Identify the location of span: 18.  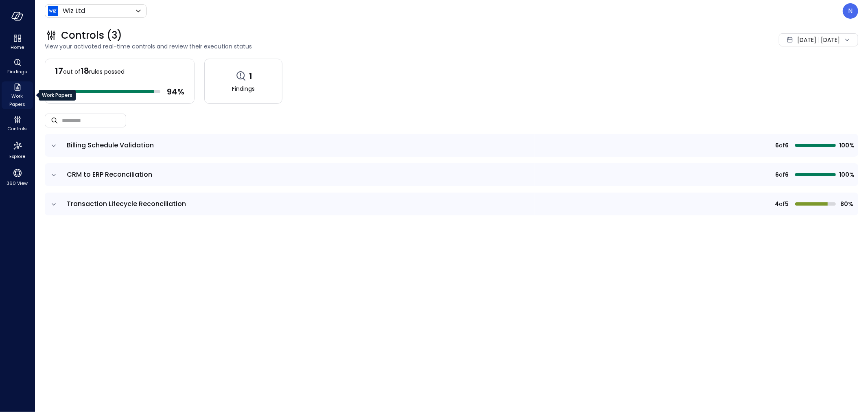
(85, 71).